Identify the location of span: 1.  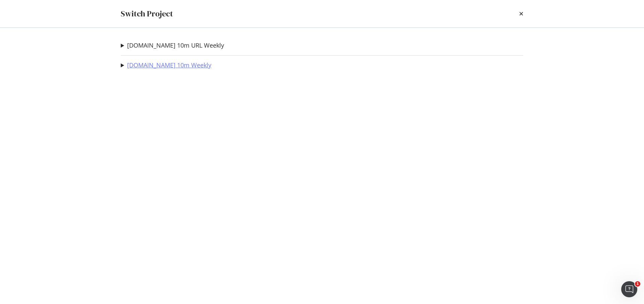
(638, 284).